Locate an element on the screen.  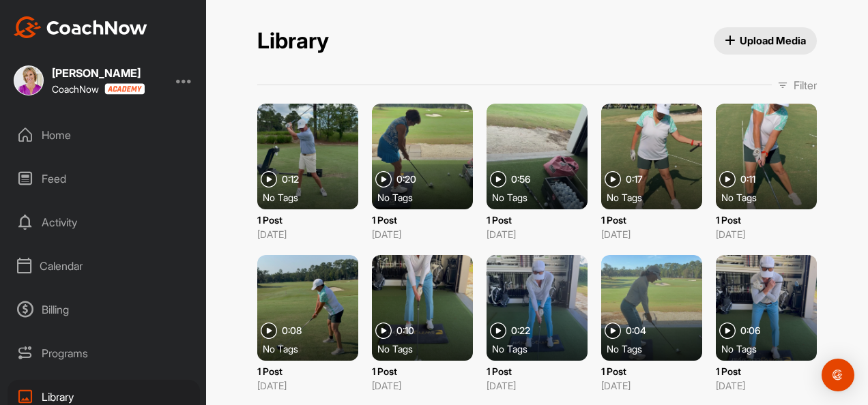
h2: Library is located at coordinates (293, 41).